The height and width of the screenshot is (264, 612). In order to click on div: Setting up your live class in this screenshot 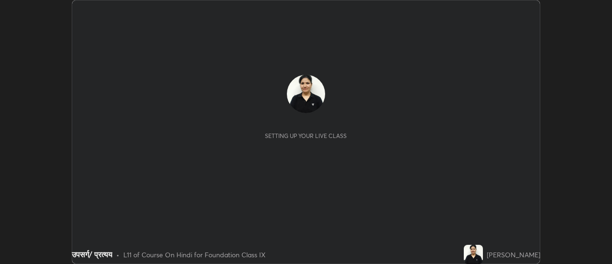, I will do `click(306, 135)`.